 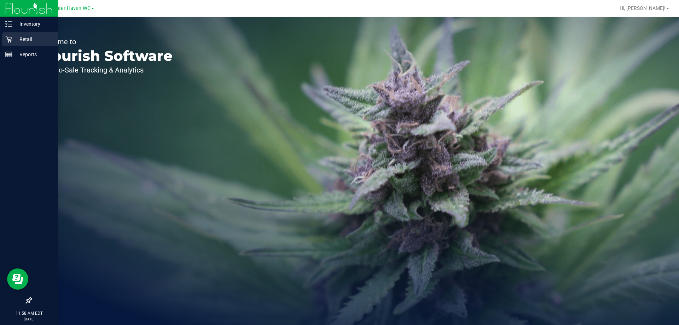 What do you see at coordinates (70, 8) in the screenshot?
I see `span: Winter Haven WC` at bounding box center [70, 8].